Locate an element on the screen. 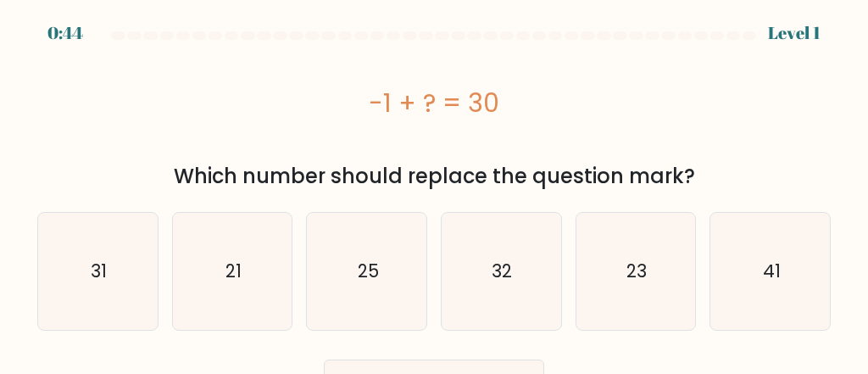 This screenshot has height=374, width=868. text: 23 is located at coordinates (636, 270).